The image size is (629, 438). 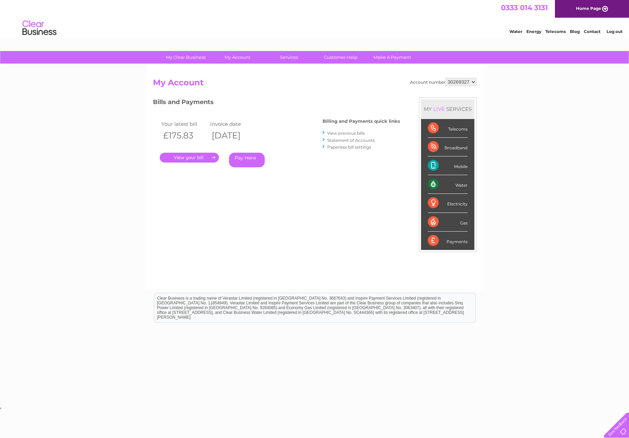 I want to click on a: Water, so click(x=516, y=31).